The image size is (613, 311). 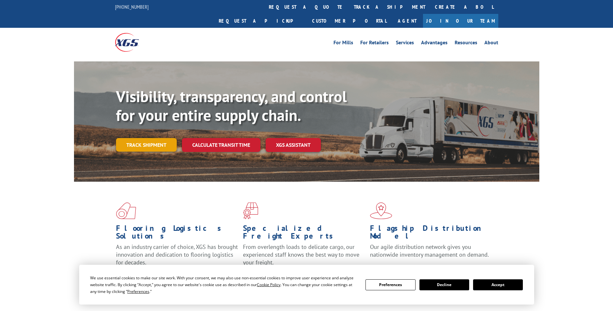 I want to click on span: Preferences, so click(x=138, y=291).